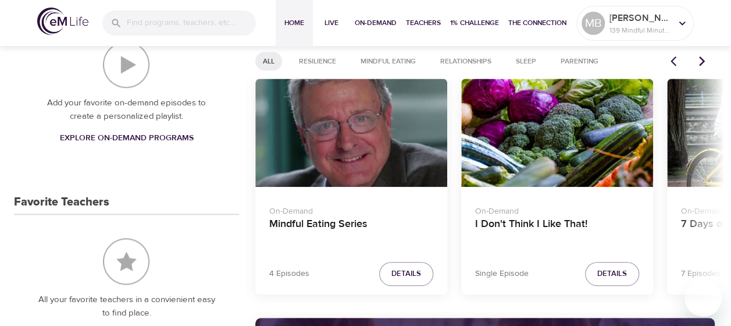 This screenshot has height=326, width=731. What do you see at coordinates (126, 109) in the screenshot?
I see `p: Add your favorite on-demand episodes to create a personalized playlist.` at bounding box center [126, 109].